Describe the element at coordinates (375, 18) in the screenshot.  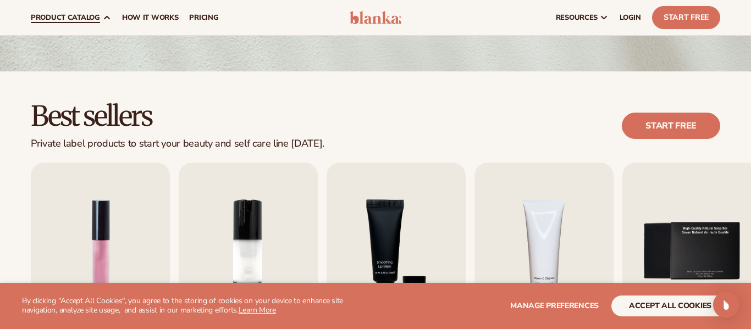
I see `img: logo` at that location.